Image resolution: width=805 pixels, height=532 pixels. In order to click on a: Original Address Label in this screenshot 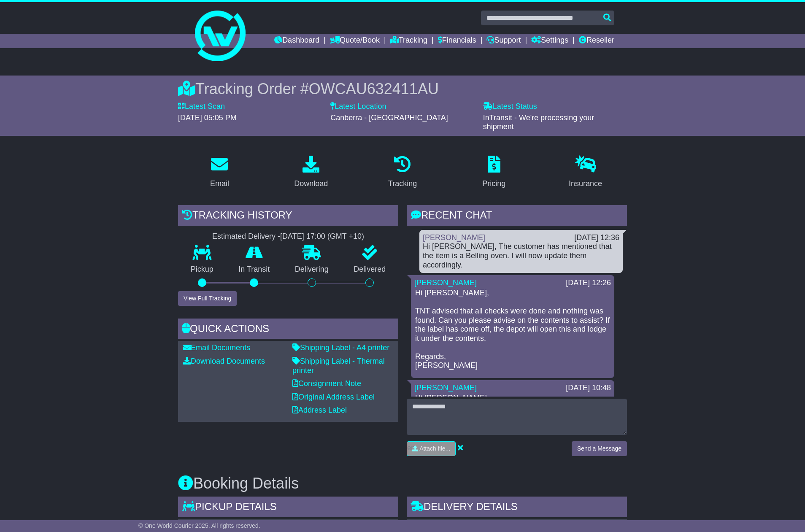, I will do `click(333, 397)`.